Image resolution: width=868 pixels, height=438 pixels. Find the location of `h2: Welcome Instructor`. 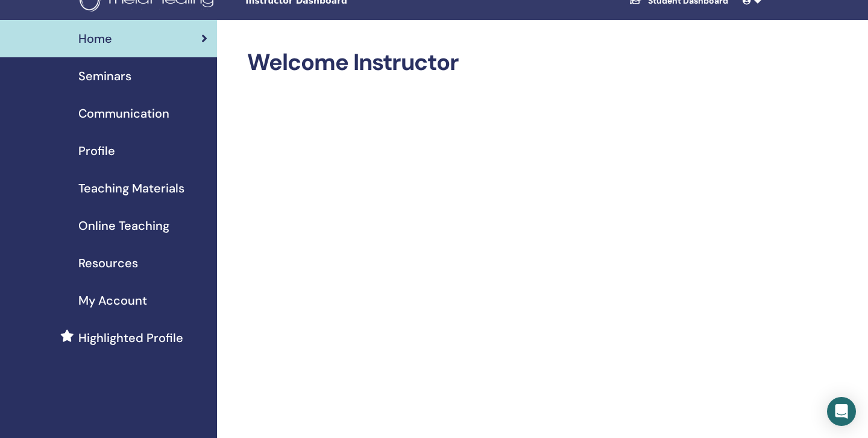

h2: Welcome Instructor is located at coordinates (503, 63).